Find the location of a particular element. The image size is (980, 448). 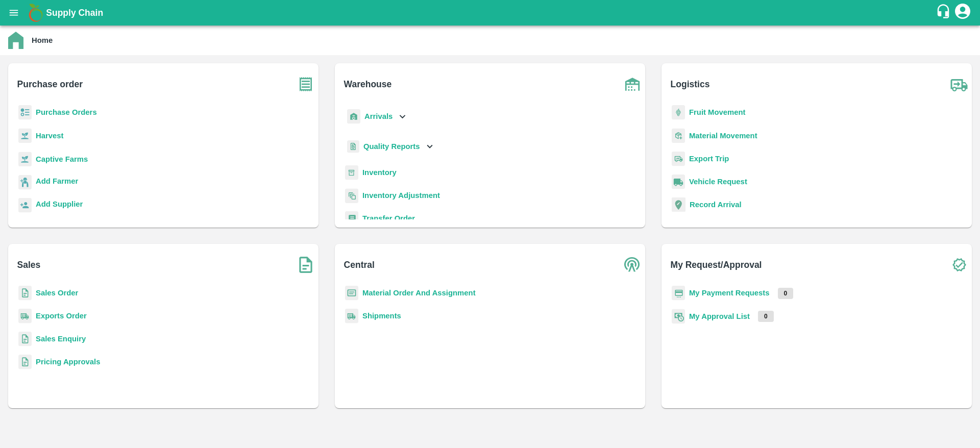

img: check is located at coordinates (959, 265).